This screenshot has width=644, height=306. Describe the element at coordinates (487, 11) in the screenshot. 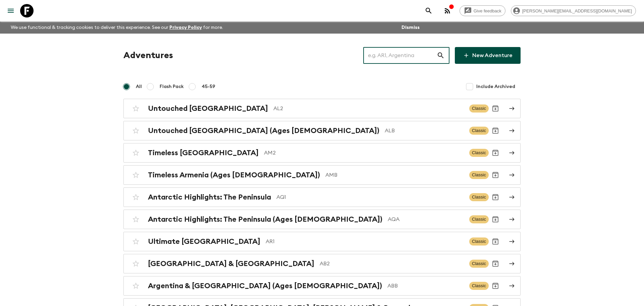

I see `span: Give feedback` at that location.